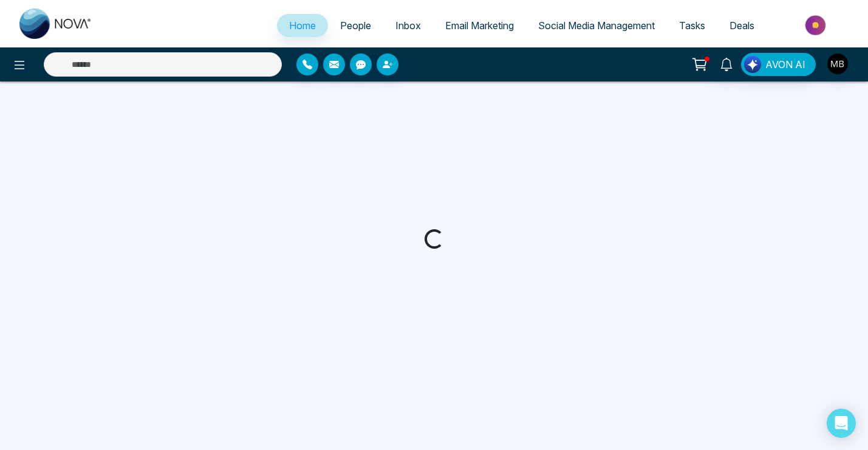 The height and width of the screenshot is (450, 868). What do you see at coordinates (692, 26) in the screenshot?
I see `span: Tasks` at bounding box center [692, 26].